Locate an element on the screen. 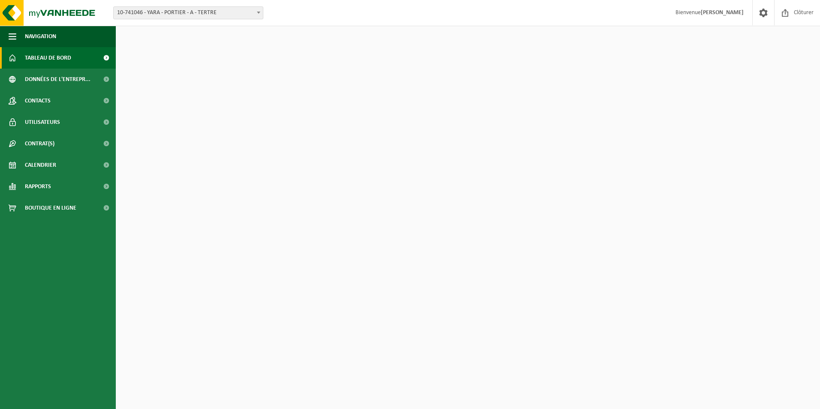  span: Navigation is located at coordinates (40, 36).